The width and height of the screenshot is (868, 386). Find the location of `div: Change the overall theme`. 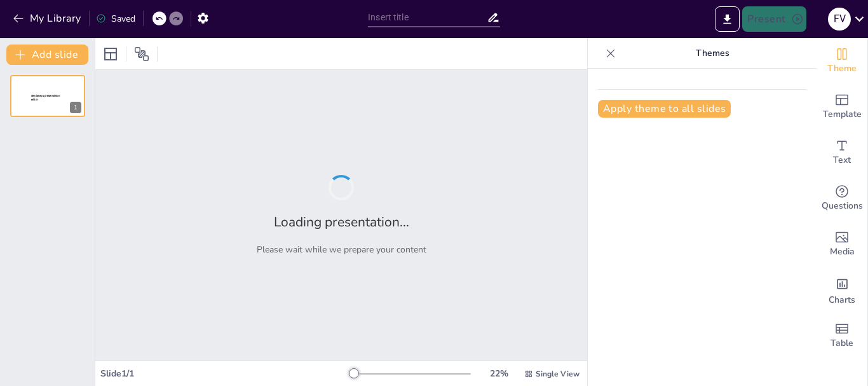

div: Change the overall theme is located at coordinates (842, 61).